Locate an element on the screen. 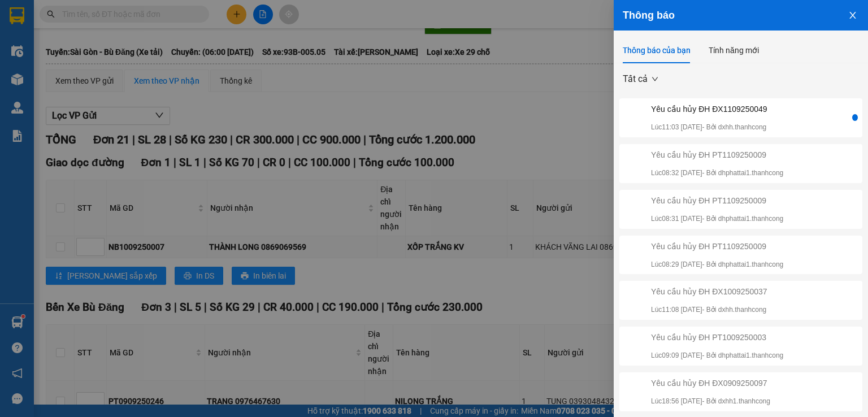 The width and height of the screenshot is (868, 417). div: Yêu cầu hủy ĐH ĐX0909250097 is located at coordinates (710, 383).